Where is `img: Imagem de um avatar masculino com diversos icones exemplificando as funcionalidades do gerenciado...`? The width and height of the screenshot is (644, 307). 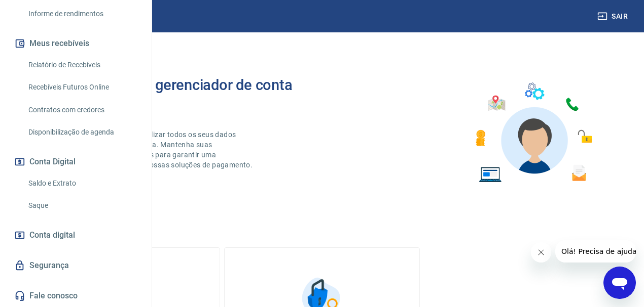 img: Imagem de um avatar masculino com diversos icones exemplificando as funcionalidades do gerenciado... is located at coordinates (532, 133).